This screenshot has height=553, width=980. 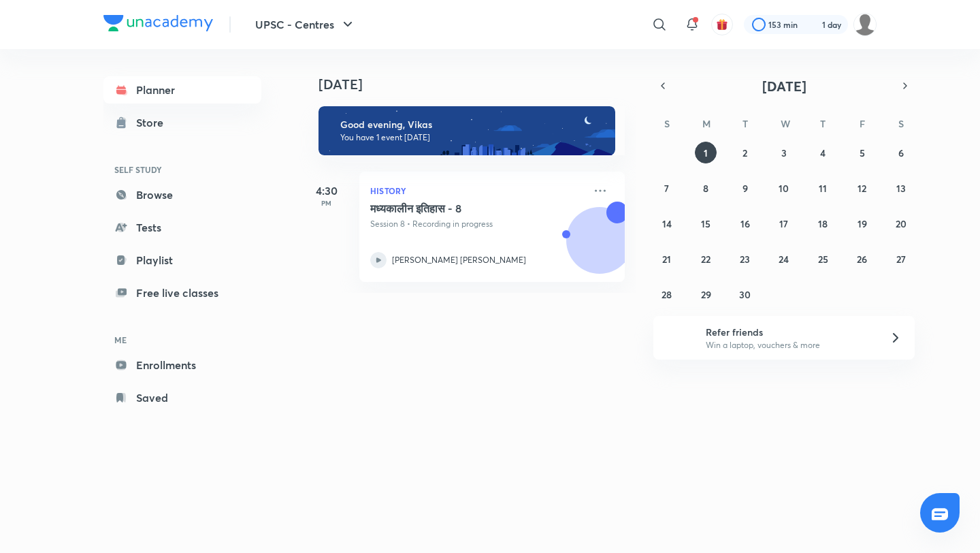 What do you see at coordinates (666, 294) in the screenshot?
I see `abbr: September 28, 2025` at bounding box center [666, 294].